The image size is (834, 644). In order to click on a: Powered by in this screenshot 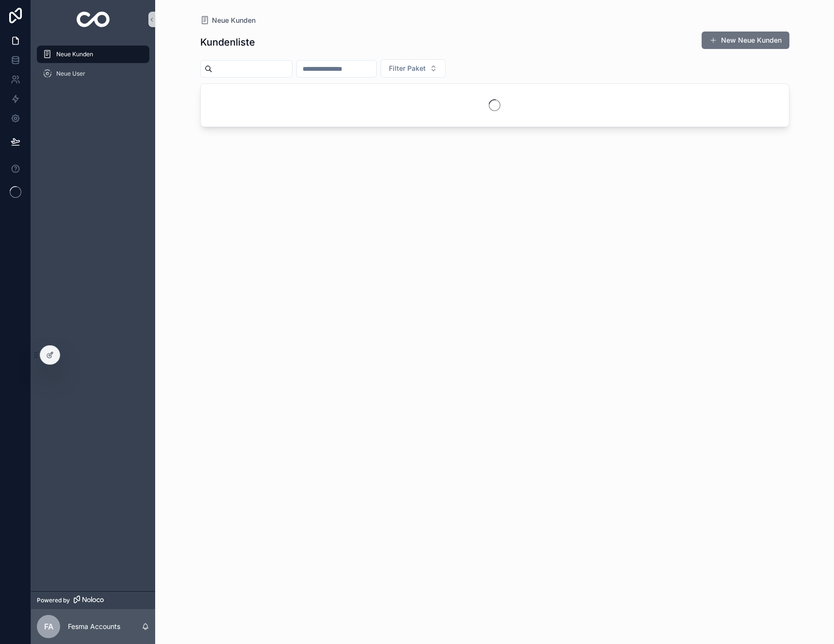, I will do `click(93, 600)`.